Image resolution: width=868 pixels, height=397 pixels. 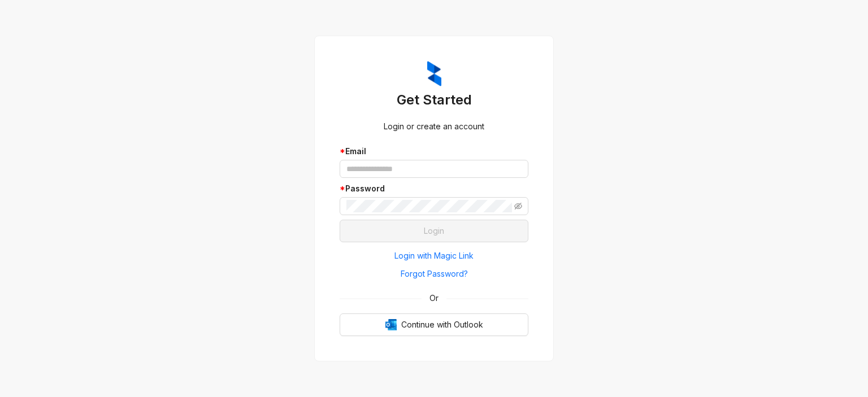 What do you see at coordinates (434, 127) in the screenshot?
I see `div: Login or create an account` at bounding box center [434, 127].